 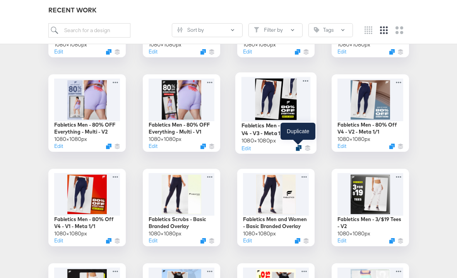 I want to click on button: TagTags, so click(x=330, y=30).